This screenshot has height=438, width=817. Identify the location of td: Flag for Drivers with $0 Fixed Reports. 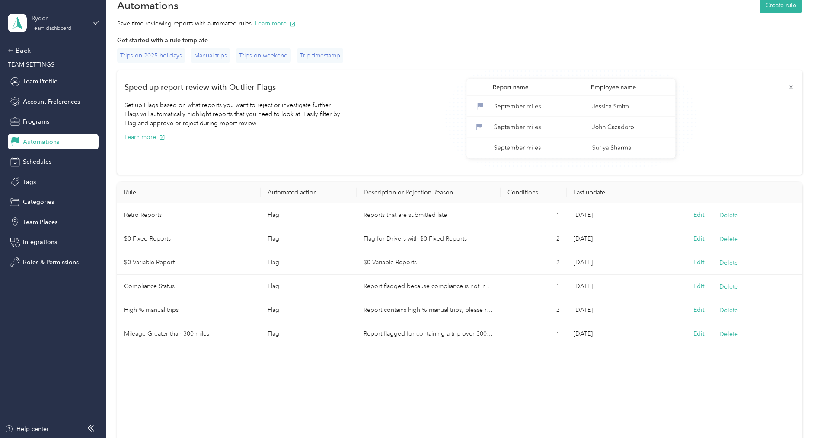
(428, 239).